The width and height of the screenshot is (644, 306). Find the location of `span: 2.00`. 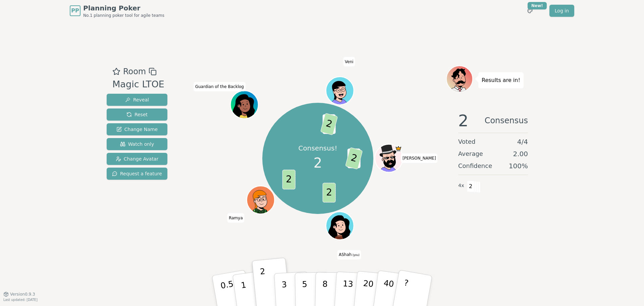

span: 2.00 is located at coordinates (520, 154).